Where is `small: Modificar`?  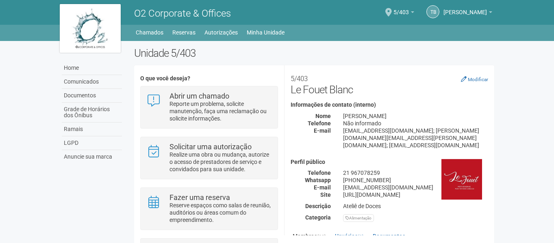
small: Modificar is located at coordinates (478, 80).